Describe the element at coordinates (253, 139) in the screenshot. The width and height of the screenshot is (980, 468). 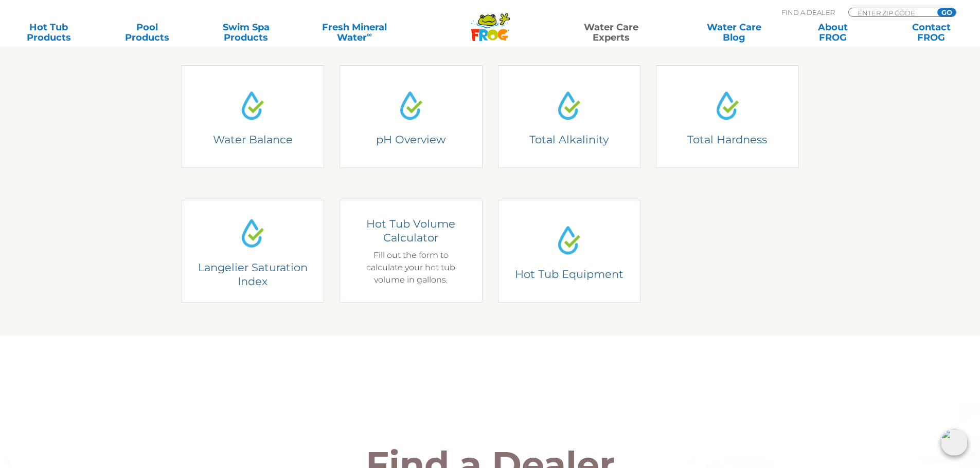
I see `h4: Water Balance` at that location.